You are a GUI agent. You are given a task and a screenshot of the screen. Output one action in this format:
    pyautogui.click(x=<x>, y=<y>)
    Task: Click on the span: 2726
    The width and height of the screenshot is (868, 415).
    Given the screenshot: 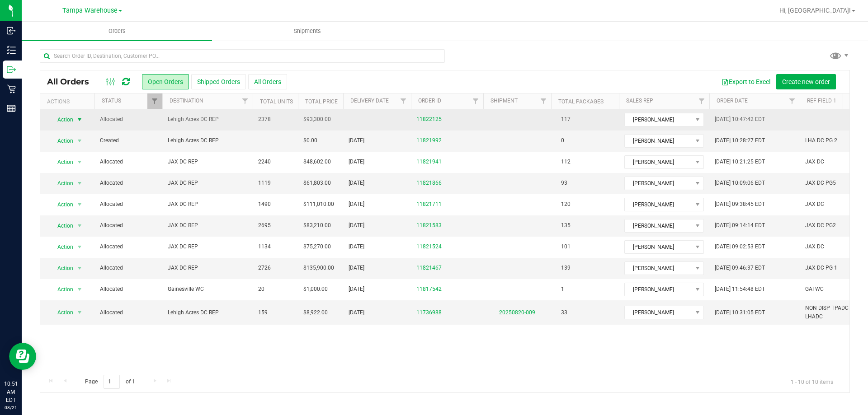 What is the action you would take?
    pyautogui.click(x=264, y=268)
    